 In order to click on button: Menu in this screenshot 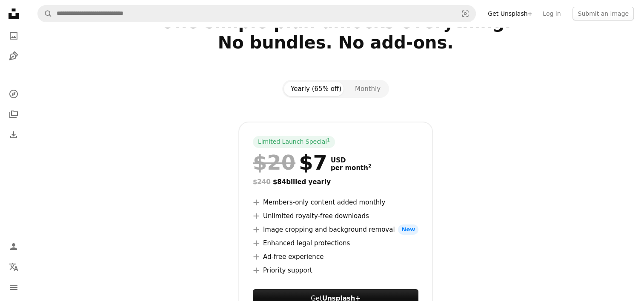, I will do `click(14, 287)`.